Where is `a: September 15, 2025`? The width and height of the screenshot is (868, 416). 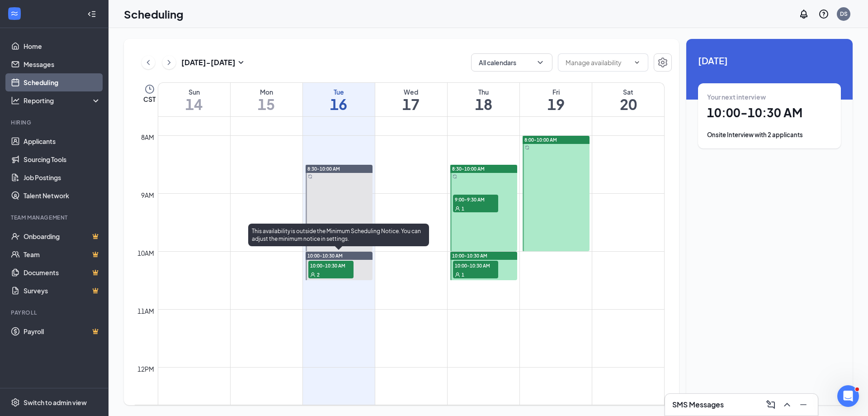 a: September 15, 2025 is located at coordinates (266, 99).